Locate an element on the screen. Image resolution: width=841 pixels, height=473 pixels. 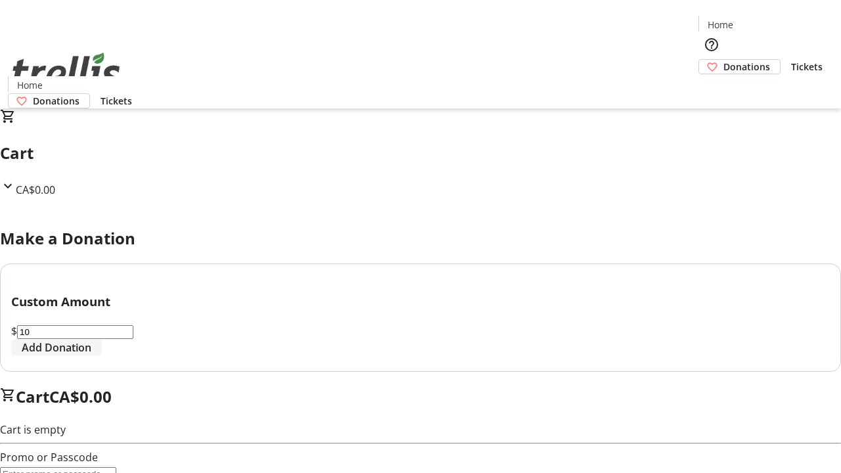
span: Add Donation is located at coordinates (57, 348).